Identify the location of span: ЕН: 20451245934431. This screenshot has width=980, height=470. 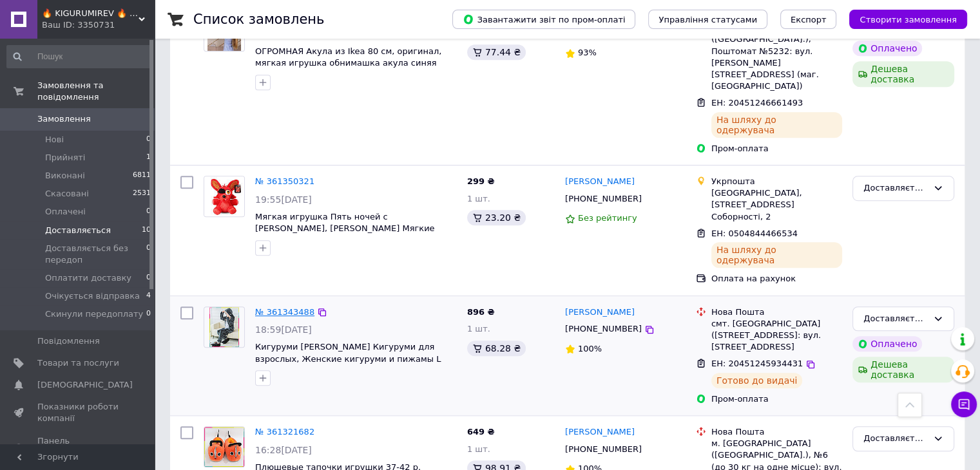
(757, 364).